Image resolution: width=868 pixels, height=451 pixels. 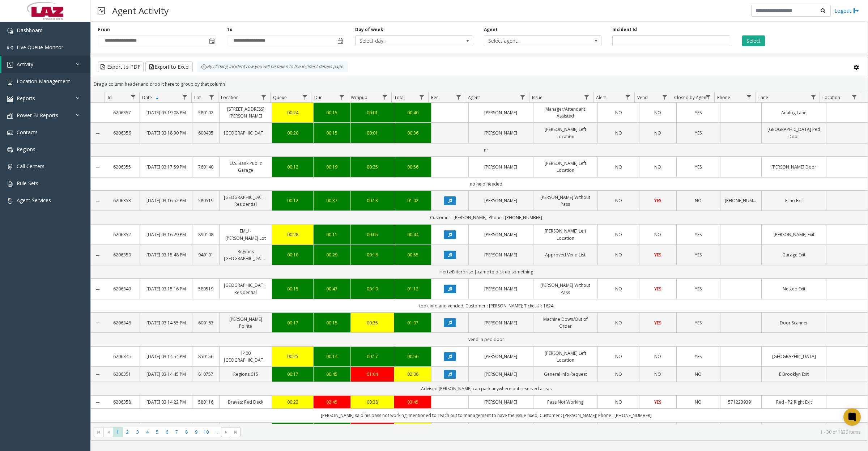 What do you see at coordinates (340, 41) in the screenshot?
I see `span: Toggle popup` at bounding box center [340, 41].